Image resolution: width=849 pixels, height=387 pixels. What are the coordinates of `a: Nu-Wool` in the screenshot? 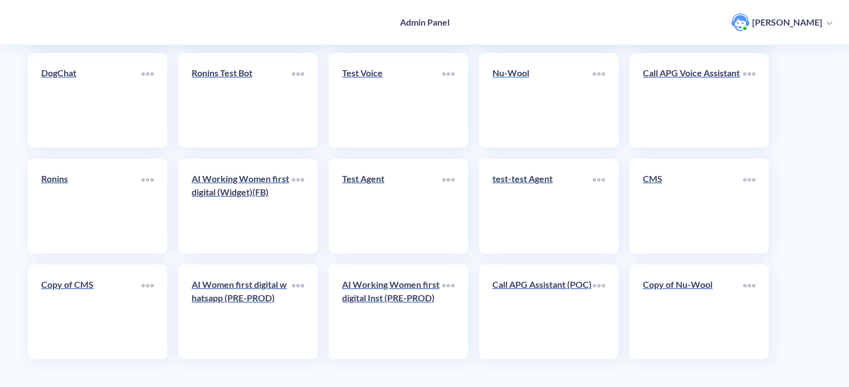 It's located at (542, 100).